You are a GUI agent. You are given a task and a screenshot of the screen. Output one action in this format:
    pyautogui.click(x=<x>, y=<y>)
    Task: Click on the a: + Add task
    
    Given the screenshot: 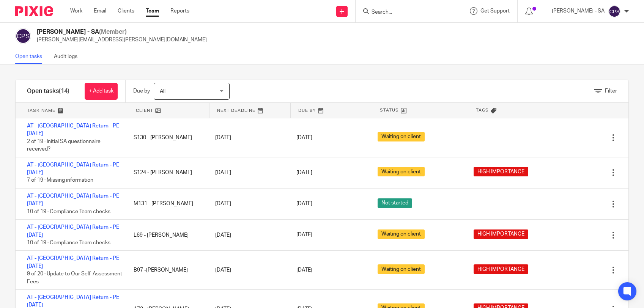 What is the action you would take?
    pyautogui.click(x=101, y=91)
    